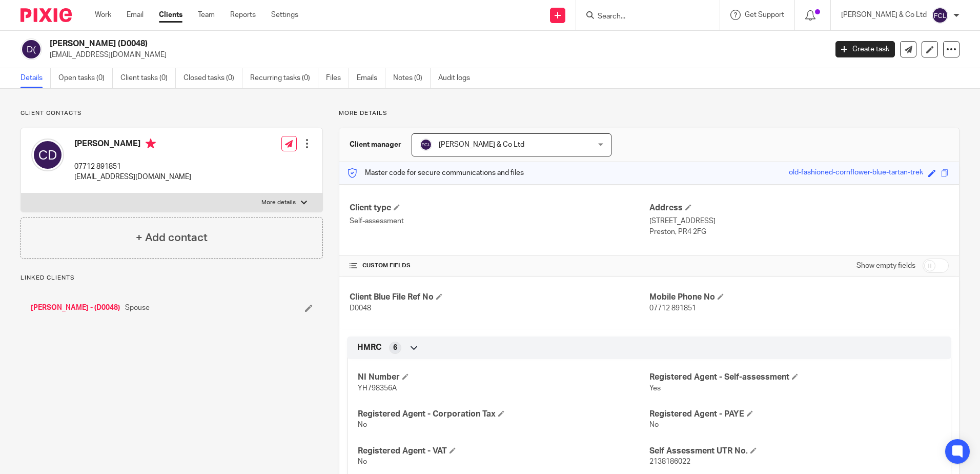  Describe the element at coordinates (672, 308) in the screenshot. I see `span: 07712 891851` at that location.